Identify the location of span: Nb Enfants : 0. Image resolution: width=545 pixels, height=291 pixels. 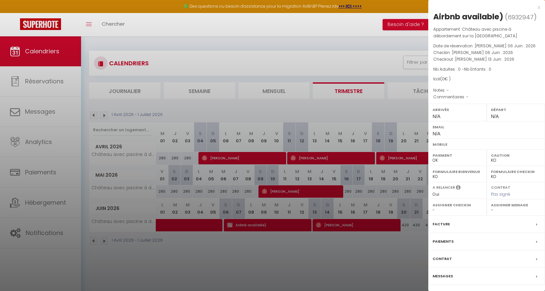
(478, 69).